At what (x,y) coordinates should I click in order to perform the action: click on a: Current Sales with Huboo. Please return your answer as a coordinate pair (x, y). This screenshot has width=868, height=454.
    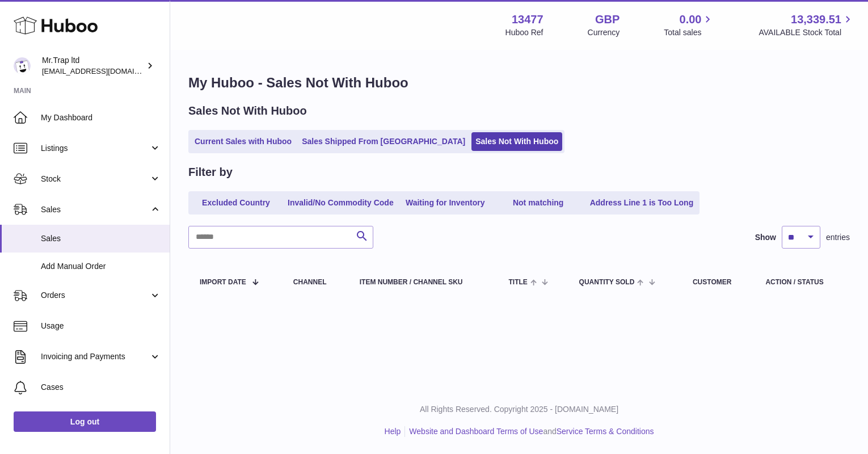
    Looking at the image, I should click on (243, 141).